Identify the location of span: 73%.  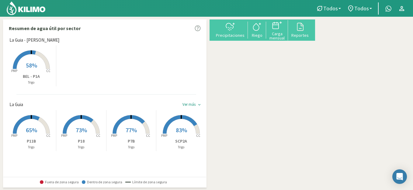
(81, 130).